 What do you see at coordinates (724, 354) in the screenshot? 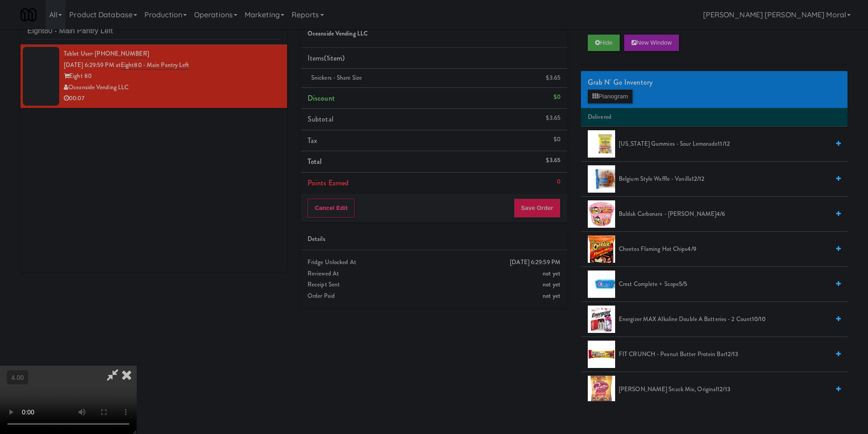
I see `span: FIT CRUNCH - Peanut Butter Protein Bar` at bounding box center [724, 354].